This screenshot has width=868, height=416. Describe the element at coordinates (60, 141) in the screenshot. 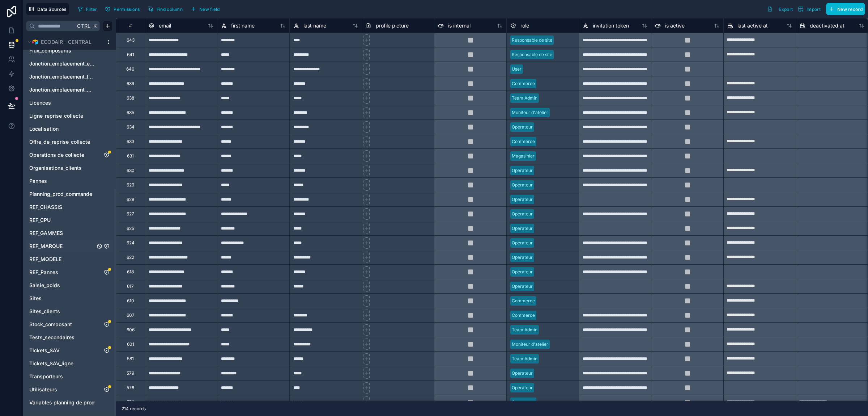

I see `span: Offre_de_reprise_collecte` at that location.